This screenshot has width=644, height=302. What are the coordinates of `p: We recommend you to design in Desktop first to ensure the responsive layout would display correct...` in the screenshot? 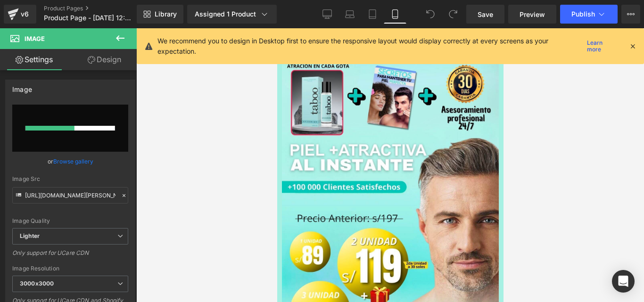 It's located at (370, 46).